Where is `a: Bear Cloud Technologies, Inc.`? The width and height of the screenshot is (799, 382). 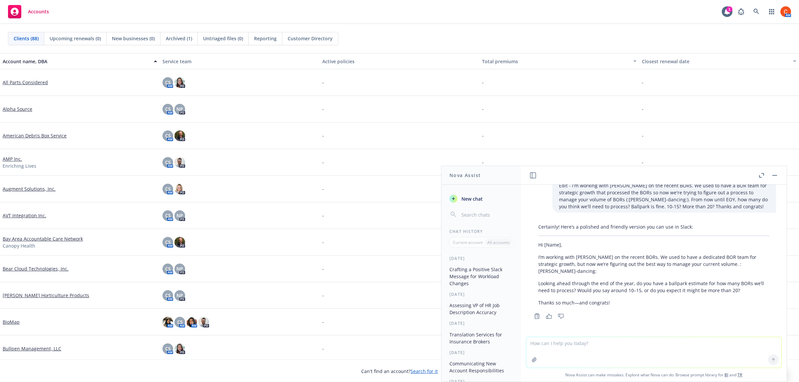
a: Bear Cloud Technologies, Inc. is located at coordinates (36, 269).